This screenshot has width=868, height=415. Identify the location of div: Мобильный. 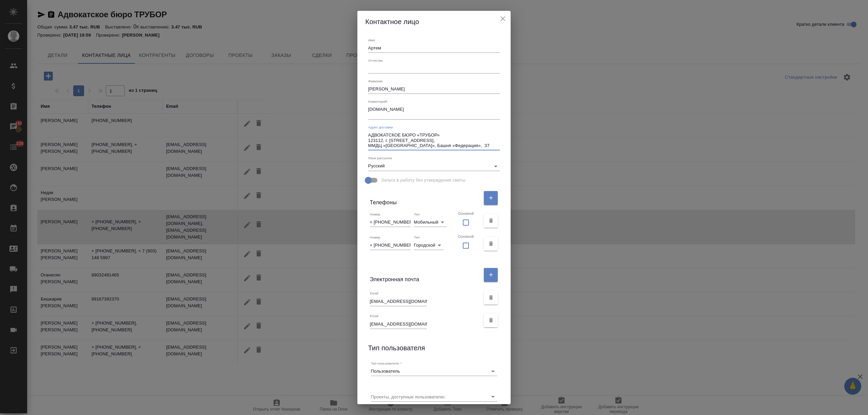
(430, 222).